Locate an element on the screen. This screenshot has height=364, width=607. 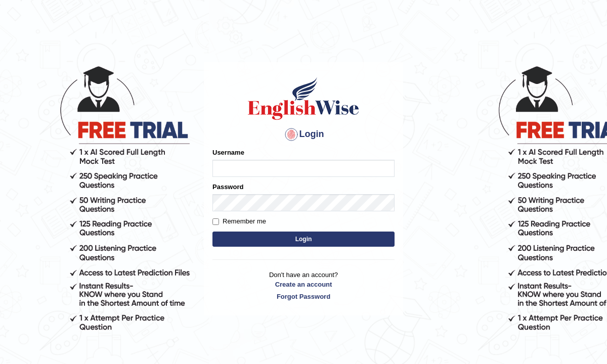
h4: Login is located at coordinates (303, 135).